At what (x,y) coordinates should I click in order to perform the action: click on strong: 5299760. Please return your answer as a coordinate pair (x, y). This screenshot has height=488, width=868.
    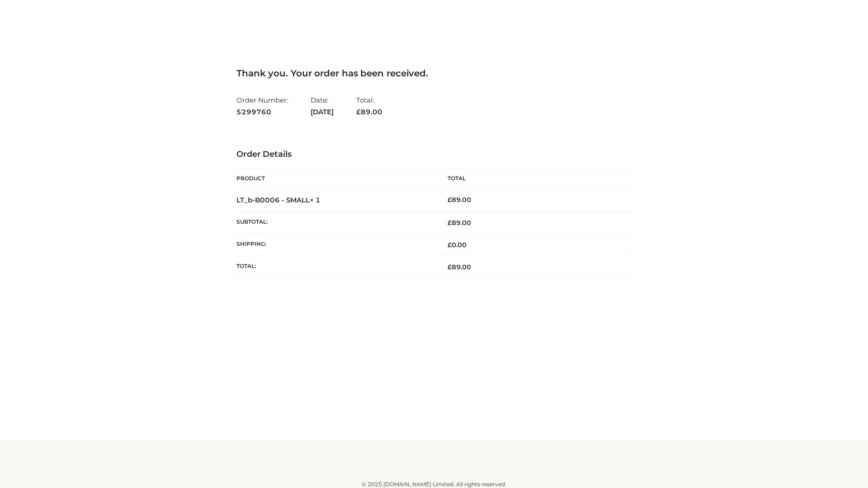
    Looking at the image, I should click on (262, 112).